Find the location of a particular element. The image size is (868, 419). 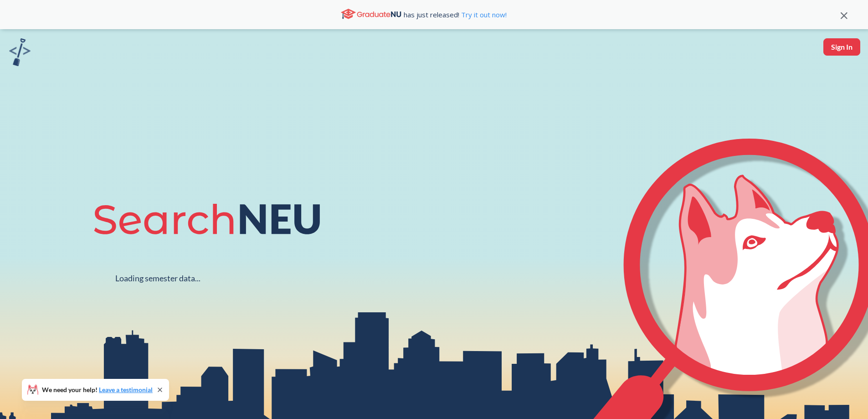

button: Sign In is located at coordinates (841, 47).